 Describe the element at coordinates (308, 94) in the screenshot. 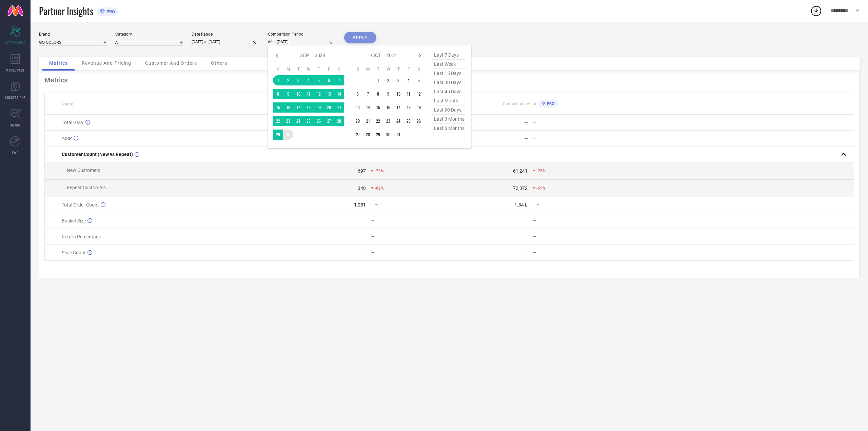

I see `td: Wed Sep 11 2024` at that location.